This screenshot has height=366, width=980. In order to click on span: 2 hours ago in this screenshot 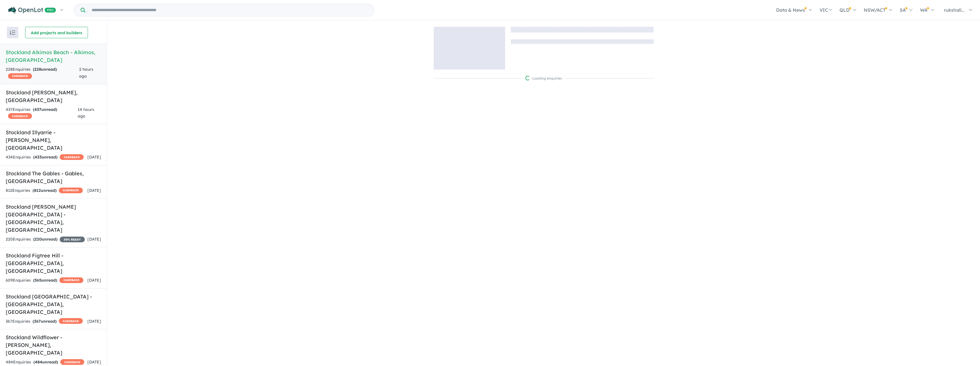, I will do `click(87, 73)`.